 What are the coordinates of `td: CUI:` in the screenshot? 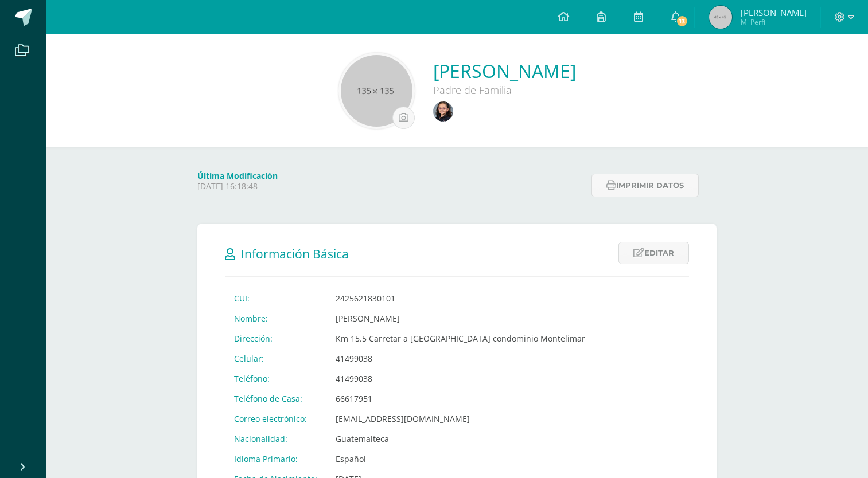 It's located at (275, 298).